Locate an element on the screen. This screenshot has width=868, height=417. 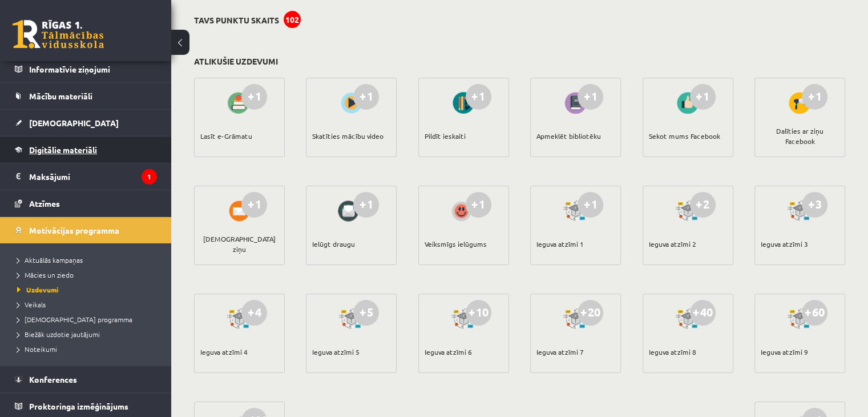
div: +40 is located at coordinates (702, 313).